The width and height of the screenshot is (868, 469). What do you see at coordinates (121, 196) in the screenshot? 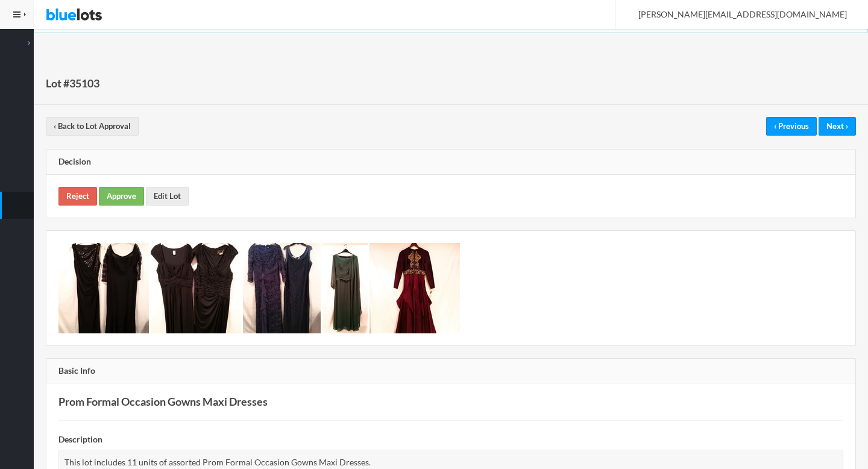
I see `a: Approve` at bounding box center [121, 196].